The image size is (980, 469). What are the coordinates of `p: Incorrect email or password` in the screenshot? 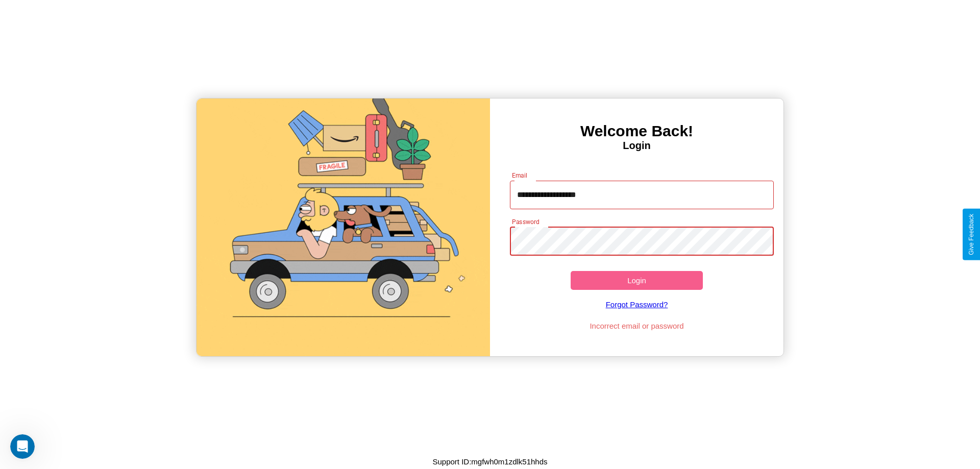 It's located at (637, 326).